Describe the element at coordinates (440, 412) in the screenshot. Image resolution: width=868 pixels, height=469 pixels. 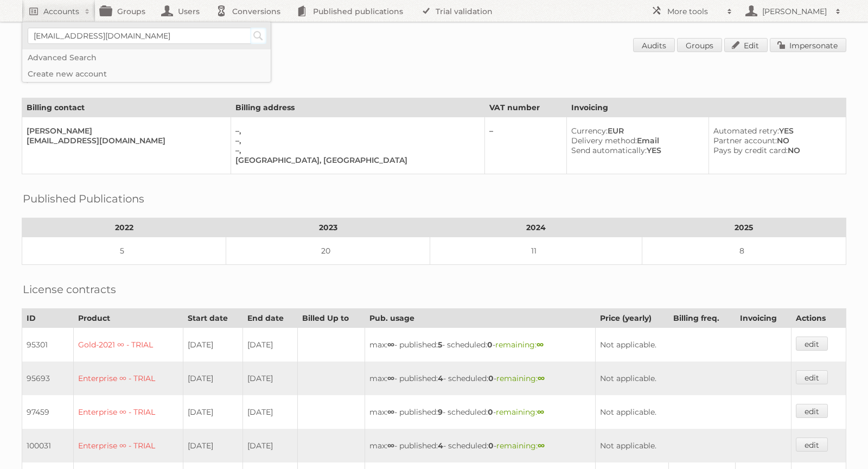
I see `strong: 9` at that location.